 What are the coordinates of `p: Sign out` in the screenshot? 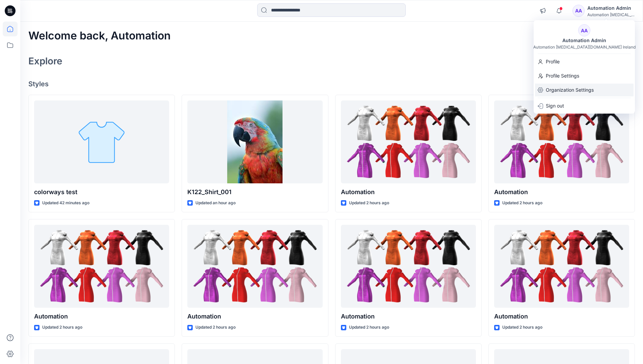 It's located at (555, 106).